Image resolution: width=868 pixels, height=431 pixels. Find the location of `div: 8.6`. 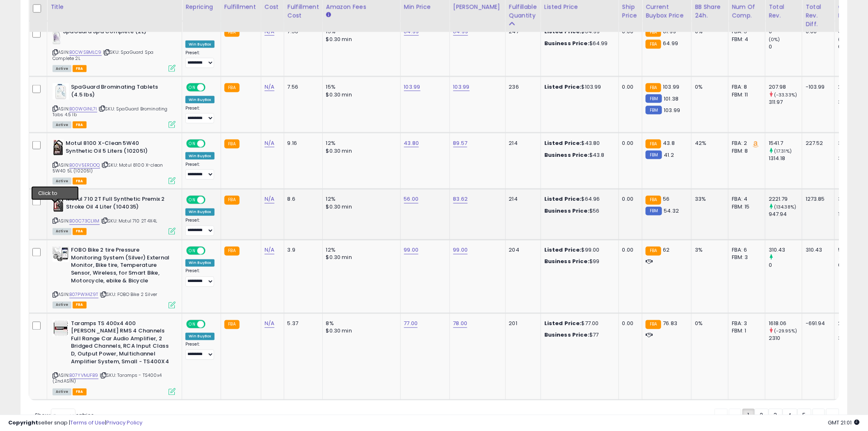

div: 8.6 is located at coordinates (302, 200).